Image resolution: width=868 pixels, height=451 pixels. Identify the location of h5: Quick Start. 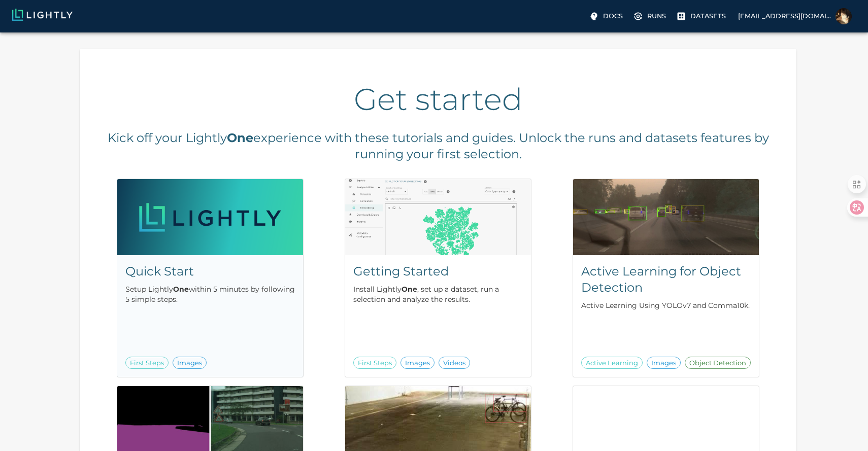
(210, 271).